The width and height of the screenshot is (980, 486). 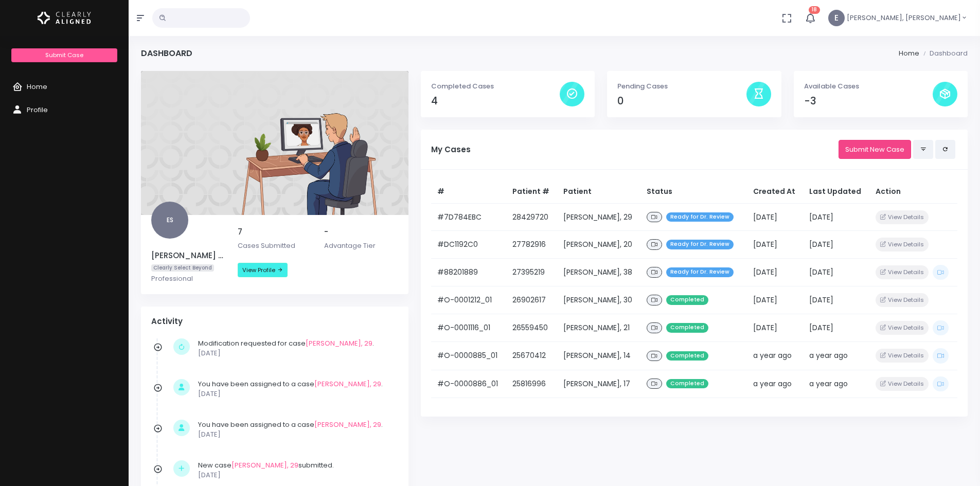 What do you see at coordinates (469, 327) in the screenshot?
I see `td: #O-0001116_01` at bounding box center [469, 327].